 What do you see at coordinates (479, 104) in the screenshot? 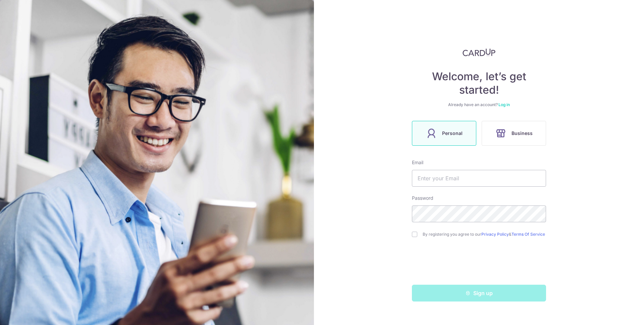
I see `div: Already have an account?` at bounding box center [479, 104].